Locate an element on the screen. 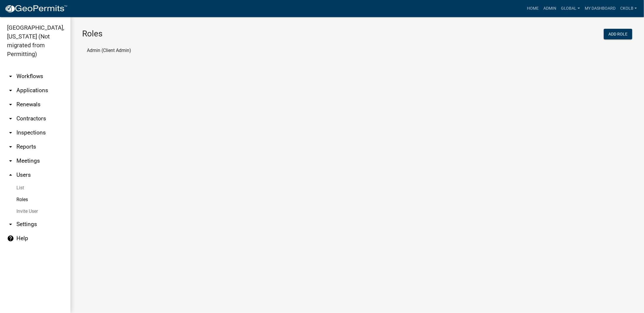  a: Global is located at coordinates (571, 9).